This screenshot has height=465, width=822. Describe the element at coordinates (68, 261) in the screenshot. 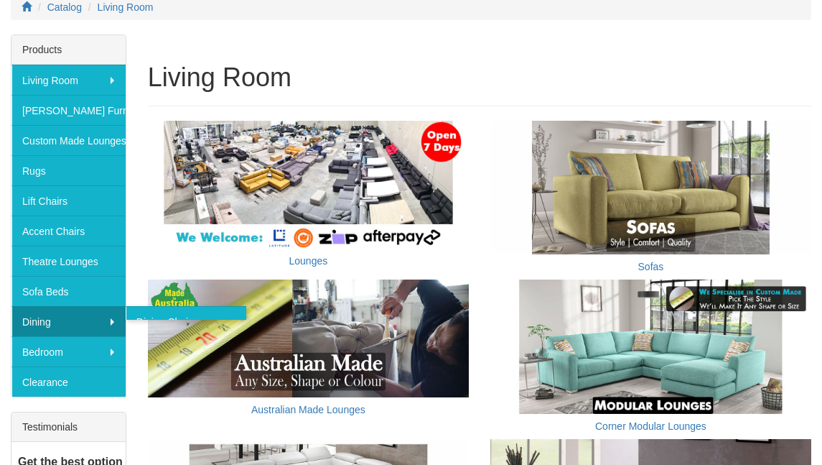

I see `a: Theatre Lounges` at that location.